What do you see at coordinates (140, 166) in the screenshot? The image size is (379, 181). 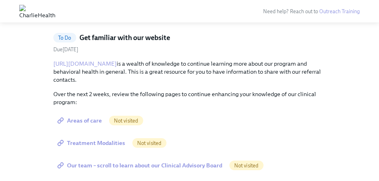 I see `span: Our team – scroll to learn about our Clinical Advisory Board` at bounding box center [140, 166].